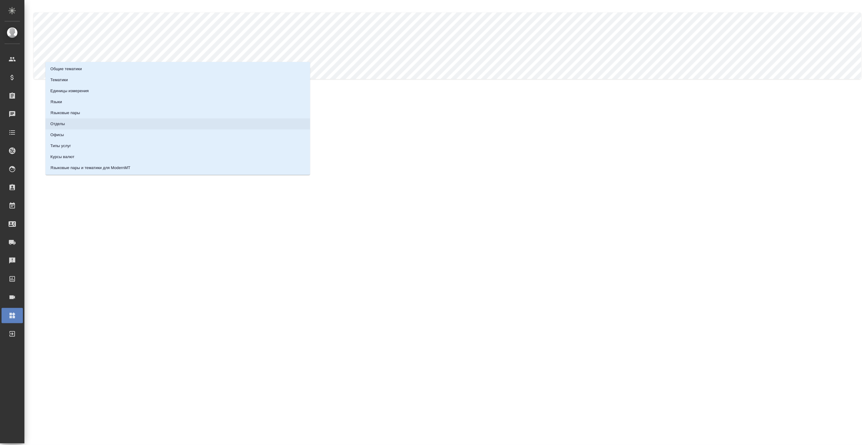  I want to click on p: Отделы, so click(58, 124).